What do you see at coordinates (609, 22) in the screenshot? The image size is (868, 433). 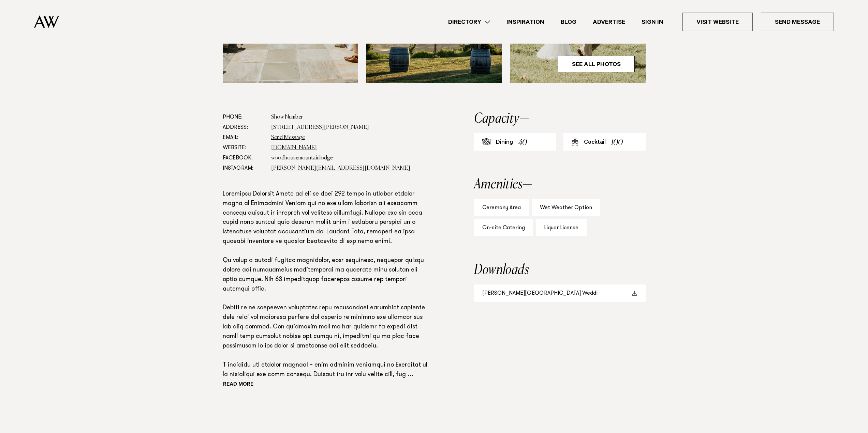 I see `a: Advertise` at bounding box center [609, 22].